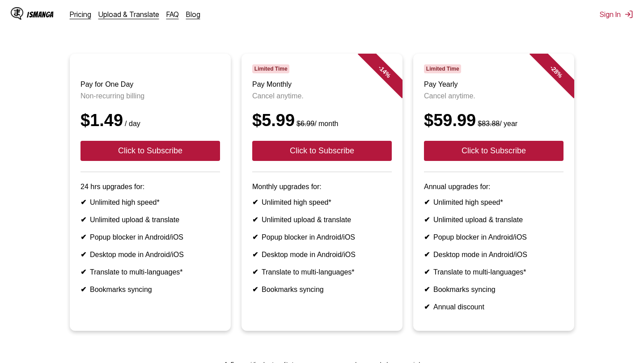 The width and height of the screenshot is (644, 363). I want to click on p: 24 hrs upgrades for:, so click(150, 187).